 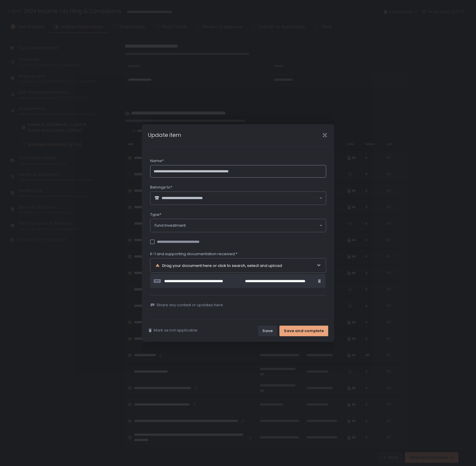 I want to click on h1: Update item, so click(x=164, y=135).